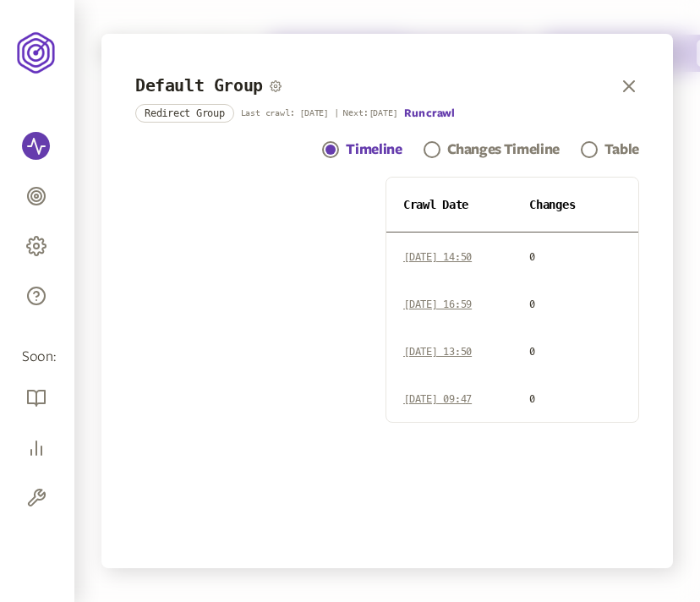  Describe the element at coordinates (435, 205) in the screenshot. I see `span: Crawl Date` at that location.